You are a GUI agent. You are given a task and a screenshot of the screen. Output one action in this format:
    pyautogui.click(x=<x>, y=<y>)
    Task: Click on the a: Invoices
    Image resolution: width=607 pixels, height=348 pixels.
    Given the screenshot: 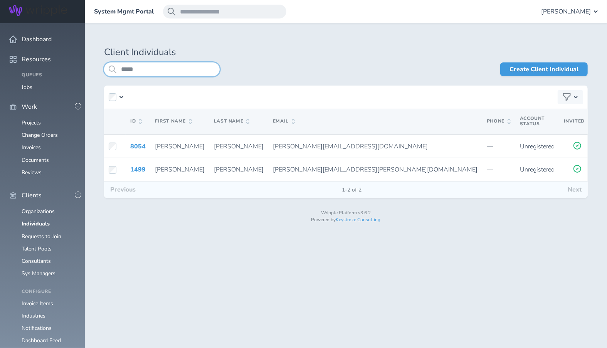 What is the action you would take?
    pyautogui.click(x=31, y=147)
    